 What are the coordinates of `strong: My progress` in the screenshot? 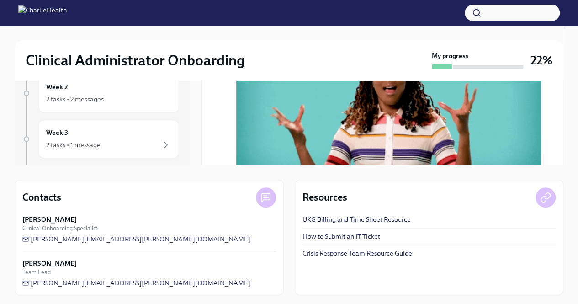 It's located at (450, 56).